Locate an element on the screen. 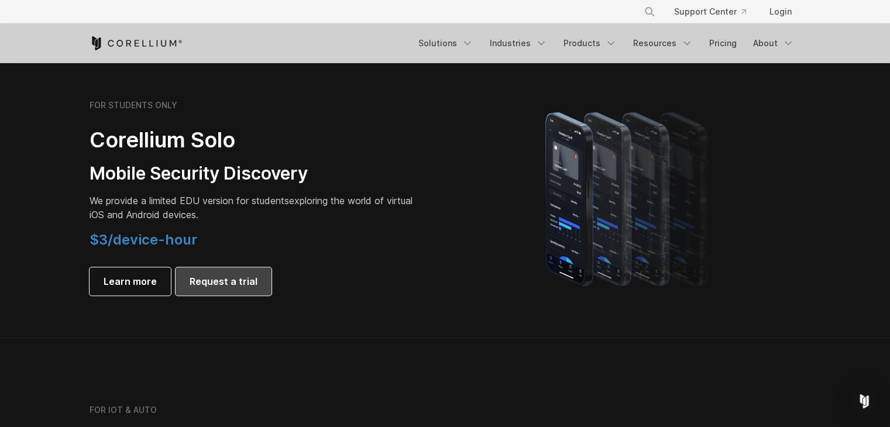 The width and height of the screenshot is (890, 427). button: Search is located at coordinates (650, 12).